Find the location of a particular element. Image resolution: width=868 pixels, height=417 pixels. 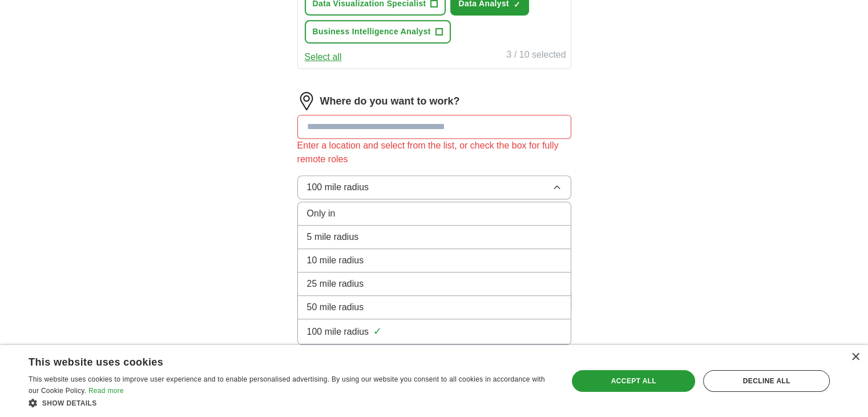

span: This website uses cookies to improve user experience and to enable personalised advertising. By u... is located at coordinates (286, 385).